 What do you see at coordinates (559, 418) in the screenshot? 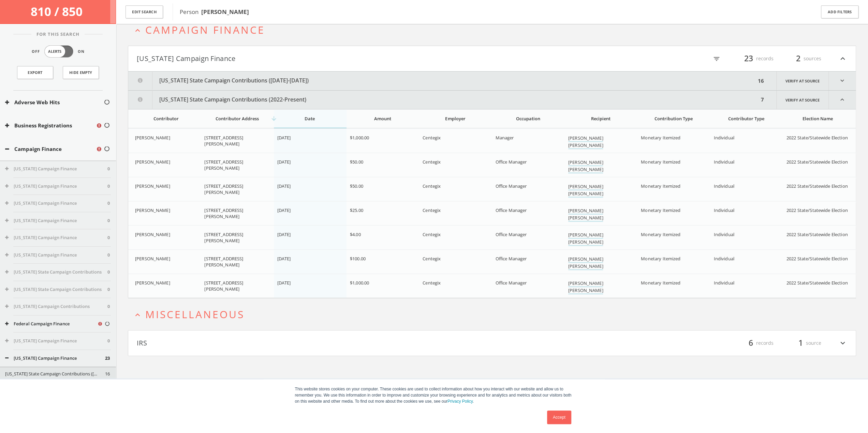
I see `a: Accept` at bounding box center [559, 418].